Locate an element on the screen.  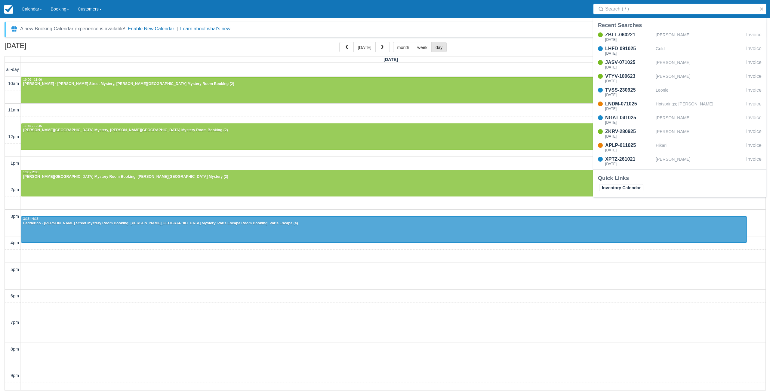
div: TVSS-230925 is located at coordinates (629, 90).